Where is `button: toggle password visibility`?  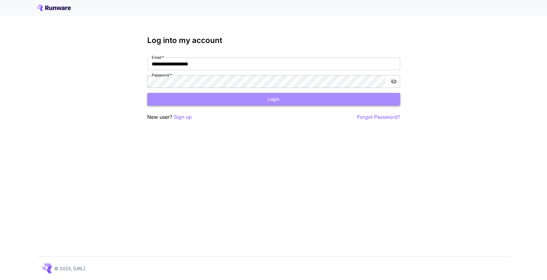 button: toggle password visibility is located at coordinates (394, 82).